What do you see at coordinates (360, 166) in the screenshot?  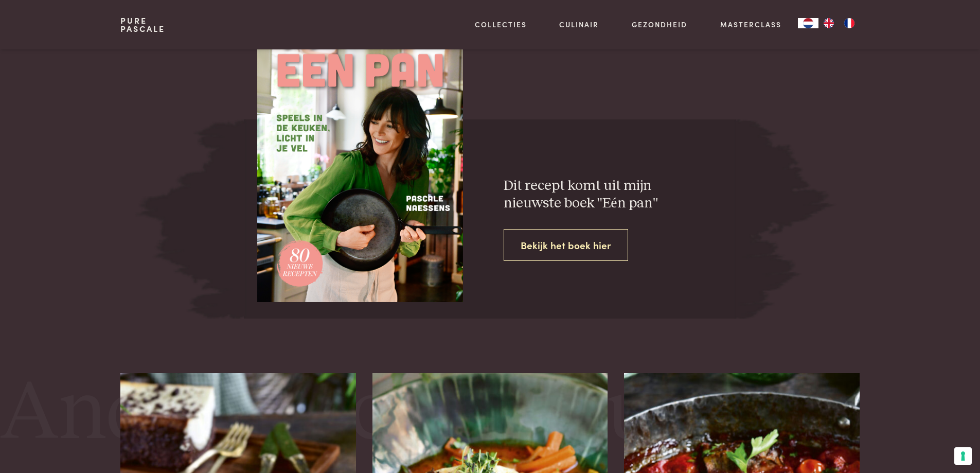 I see `img: één pan - voorbeeldcover` at bounding box center [360, 166].